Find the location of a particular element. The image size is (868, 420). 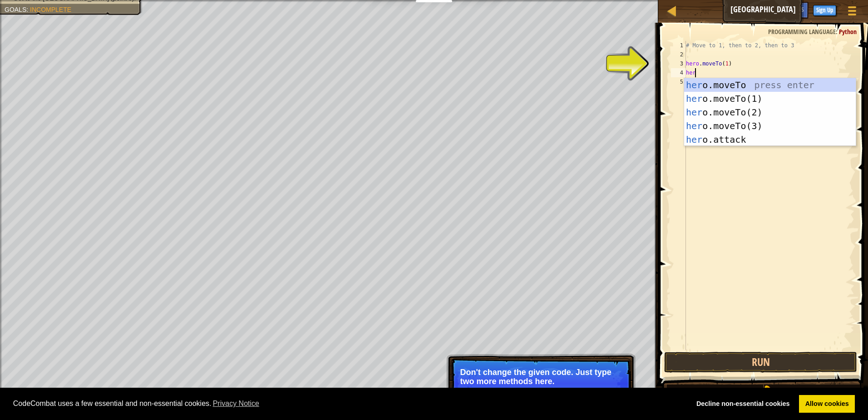

span: Python is located at coordinates (847, 31).